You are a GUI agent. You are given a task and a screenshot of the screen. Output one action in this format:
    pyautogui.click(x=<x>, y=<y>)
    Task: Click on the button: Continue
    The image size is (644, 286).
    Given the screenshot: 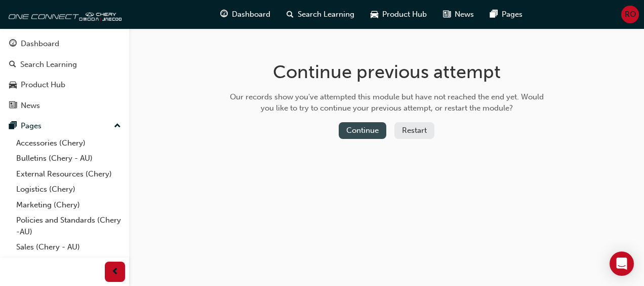 What is the action you would take?
    pyautogui.click(x=363, y=130)
    